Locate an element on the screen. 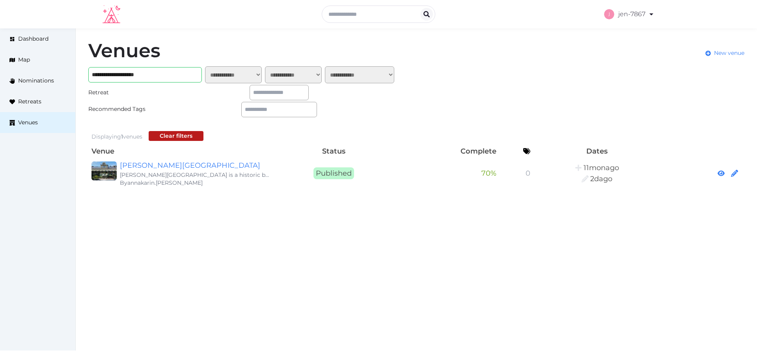  span: Published is located at coordinates (334, 173).